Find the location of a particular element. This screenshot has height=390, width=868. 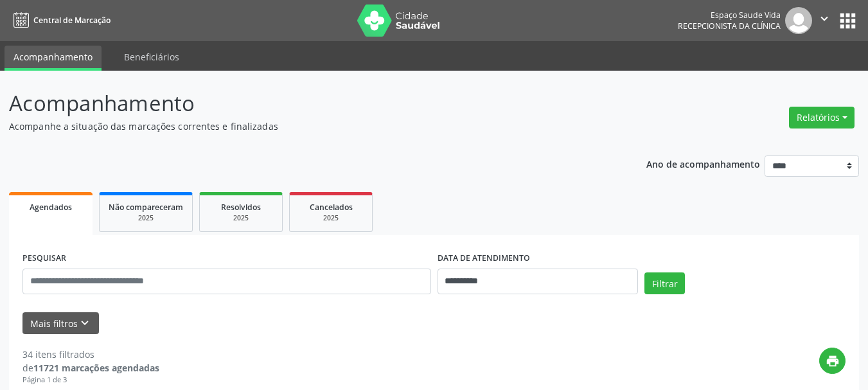

p: Ano de acompanhamento is located at coordinates (703, 163).